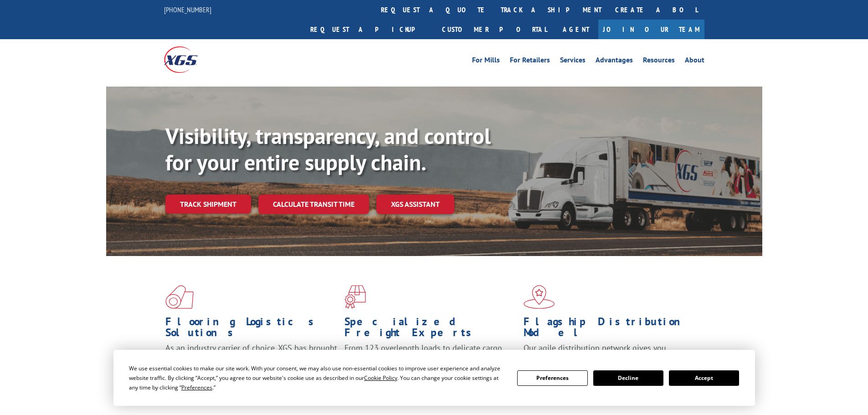 This screenshot has width=868, height=415. What do you see at coordinates (608, 353) in the screenshot?
I see `span: Our agile distribution network gives you nationwide inventory management on demand.` at bounding box center [608, 353].